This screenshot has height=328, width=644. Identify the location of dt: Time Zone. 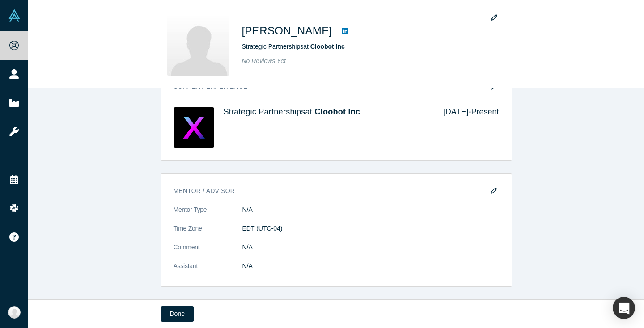
(208, 233).